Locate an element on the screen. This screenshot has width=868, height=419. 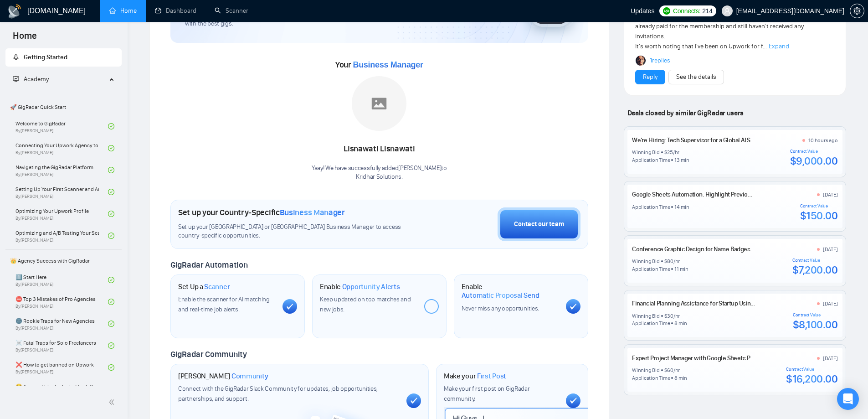
span: GigRadar Community is located at coordinates (209, 354).